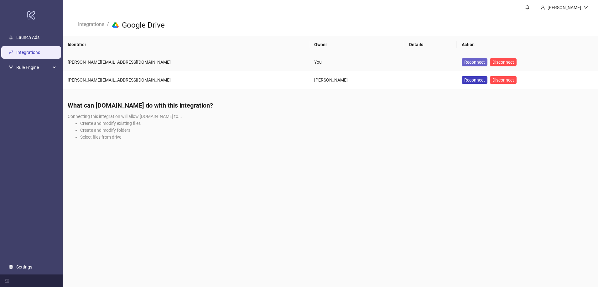 This screenshot has width=598, height=287. I want to click on h3: Google Drive, so click(143, 25).